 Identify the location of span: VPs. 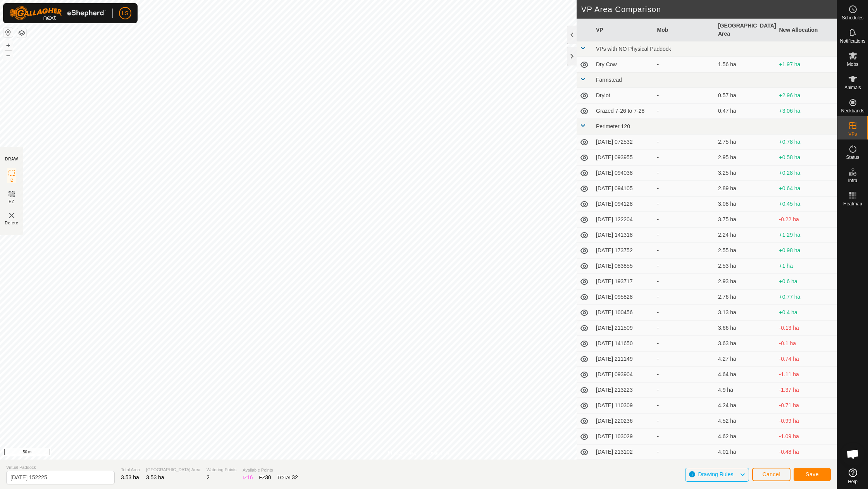
(852, 134).